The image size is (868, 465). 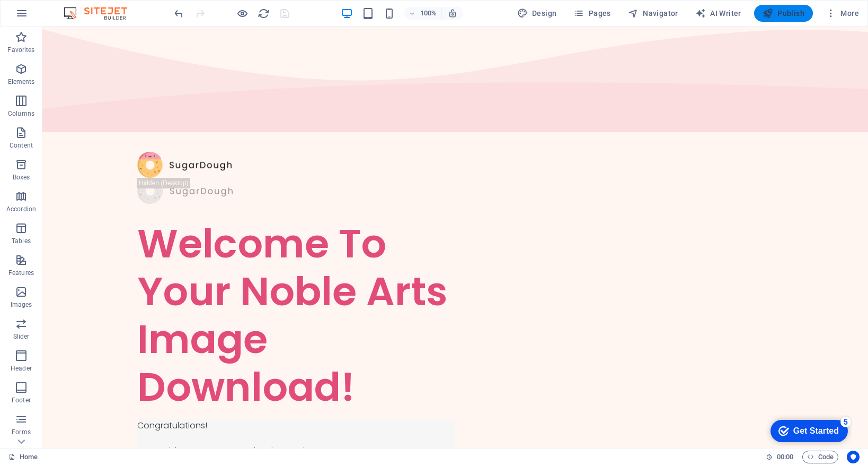 What do you see at coordinates (653, 14) in the screenshot?
I see `button: Navigator` at bounding box center [653, 14].